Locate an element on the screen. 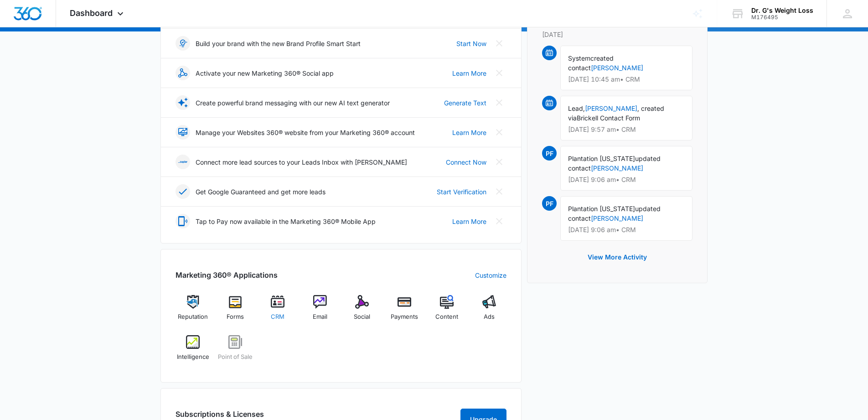  span: Point of Sale is located at coordinates (235, 357).